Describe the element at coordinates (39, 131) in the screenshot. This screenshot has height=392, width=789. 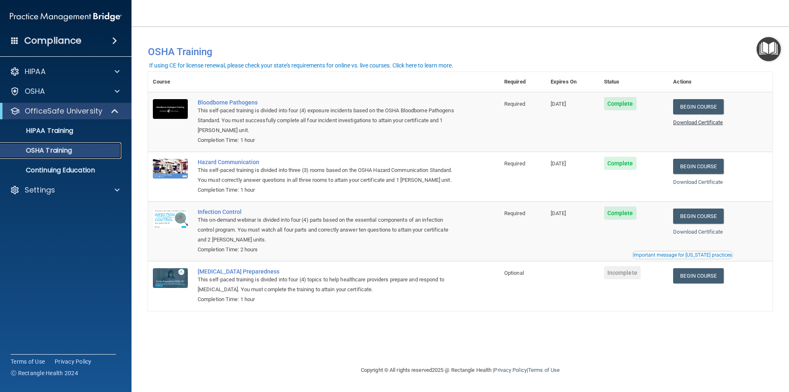
I see `p: HIPAA Training` at that location.